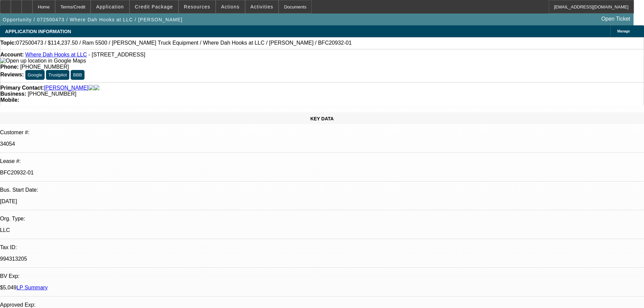  What do you see at coordinates (10, 66) in the screenshot?
I see `strong: Phone:` at bounding box center [10, 66].